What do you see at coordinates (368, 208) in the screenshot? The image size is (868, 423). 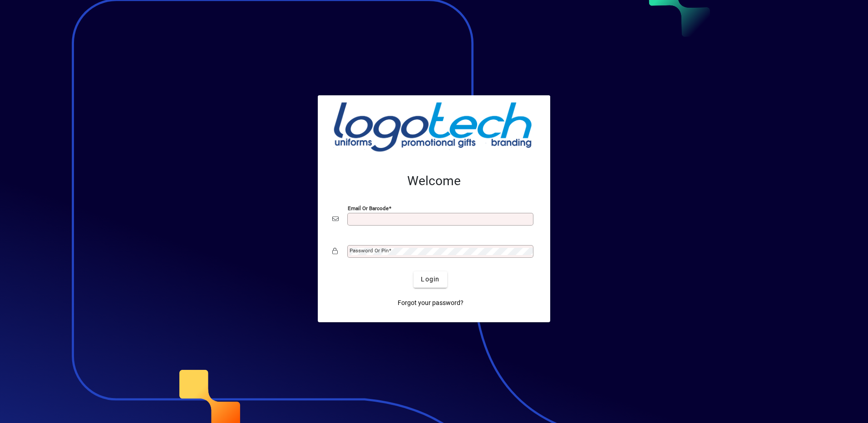 I see `mat-label: Email or Barcode` at bounding box center [368, 208].